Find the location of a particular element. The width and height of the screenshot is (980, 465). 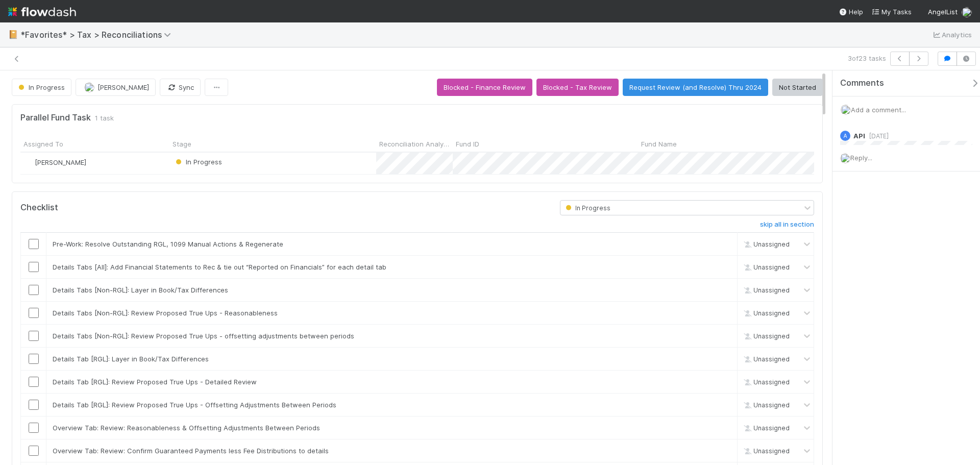

a: skip all in section is located at coordinates (787, 226).